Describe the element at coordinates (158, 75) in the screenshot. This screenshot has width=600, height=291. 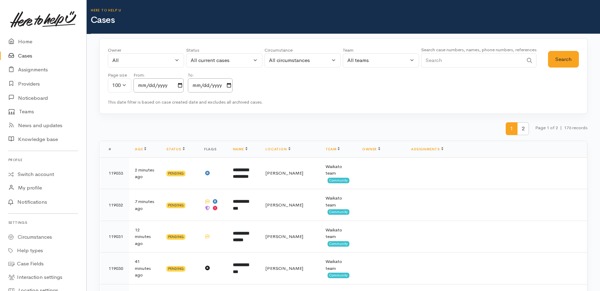
I see `div: From:` at that location.